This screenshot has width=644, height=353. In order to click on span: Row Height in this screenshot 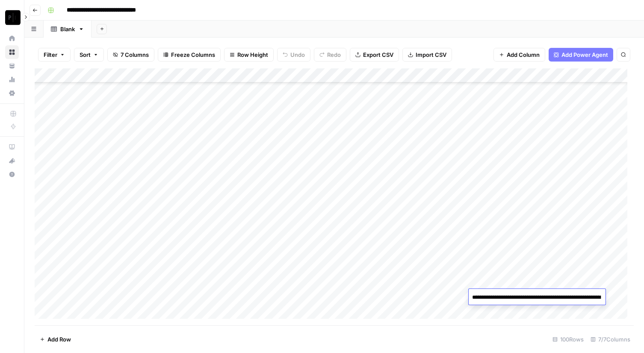, I will do `click(253, 55)`.